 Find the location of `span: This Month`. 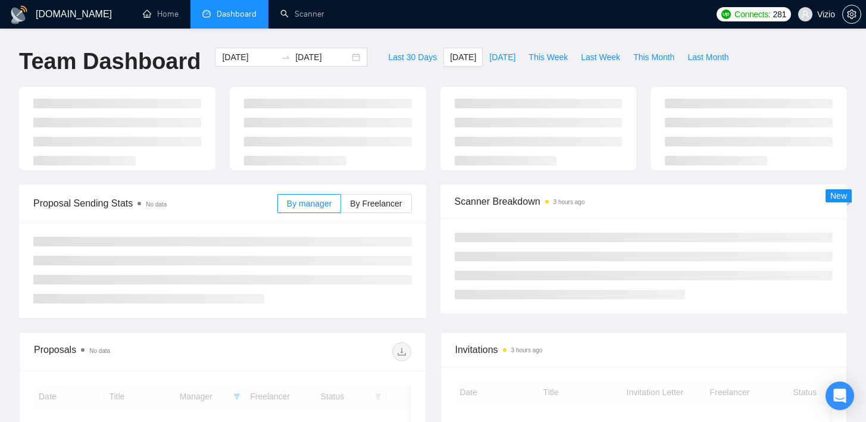

span: This Month is located at coordinates (653, 57).